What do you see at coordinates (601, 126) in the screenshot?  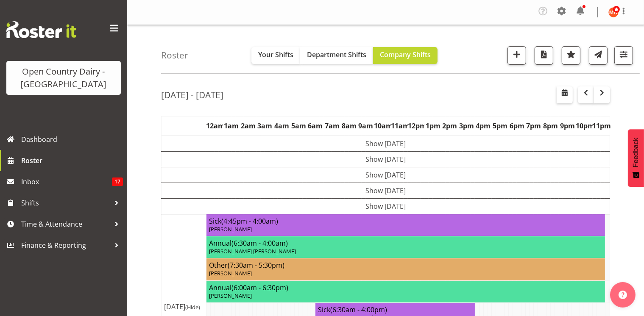 I see `th: 11pm` at bounding box center [601, 126].